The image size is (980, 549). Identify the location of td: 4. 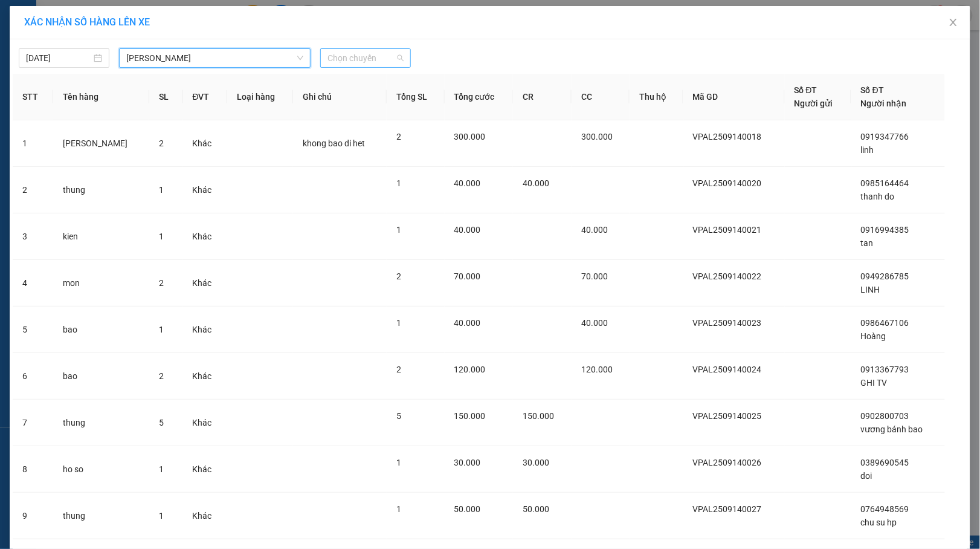
(32, 283).